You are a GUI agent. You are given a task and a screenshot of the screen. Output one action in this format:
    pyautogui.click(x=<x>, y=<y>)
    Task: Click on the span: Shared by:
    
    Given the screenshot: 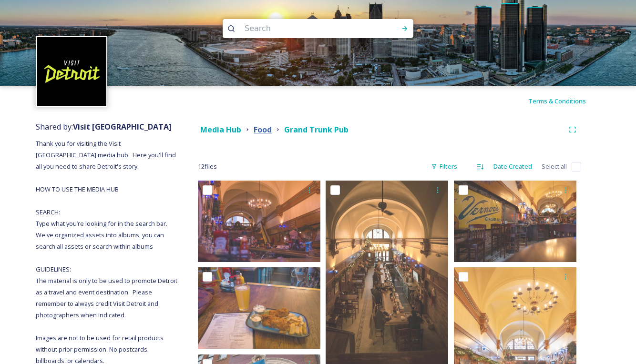 What is the action you would take?
    pyautogui.click(x=103, y=127)
    